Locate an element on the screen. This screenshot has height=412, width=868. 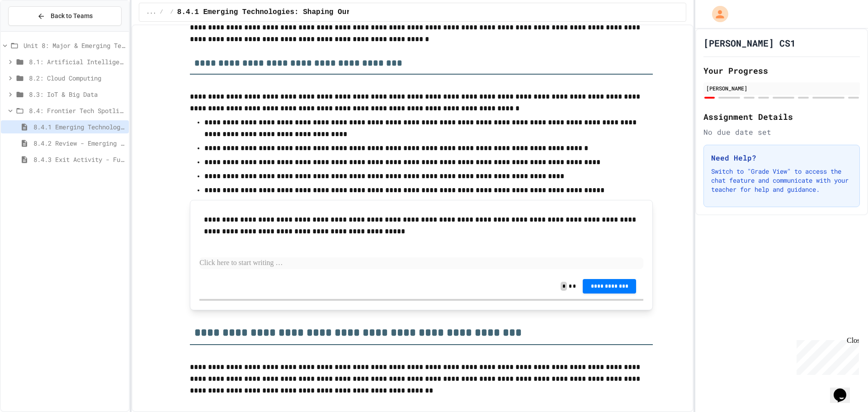
h3: Need Help? is located at coordinates (782, 158).